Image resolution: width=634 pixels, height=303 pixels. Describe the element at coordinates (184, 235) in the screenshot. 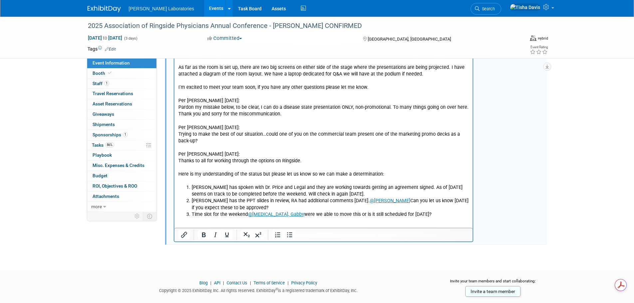

I see `button: Insert/edit link` at that location.